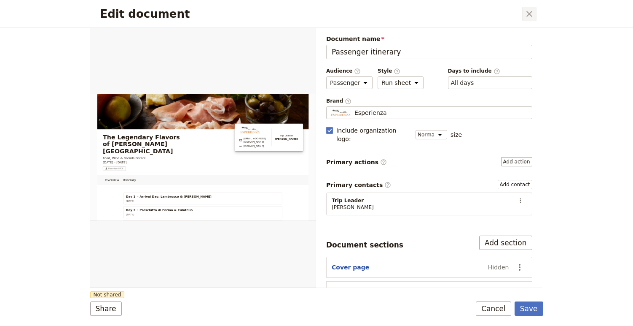 The height and width of the screenshot is (326, 633). What do you see at coordinates (499, 267) in the screenshot?
I see `span: Hidden` at bounding box center [499, 267].